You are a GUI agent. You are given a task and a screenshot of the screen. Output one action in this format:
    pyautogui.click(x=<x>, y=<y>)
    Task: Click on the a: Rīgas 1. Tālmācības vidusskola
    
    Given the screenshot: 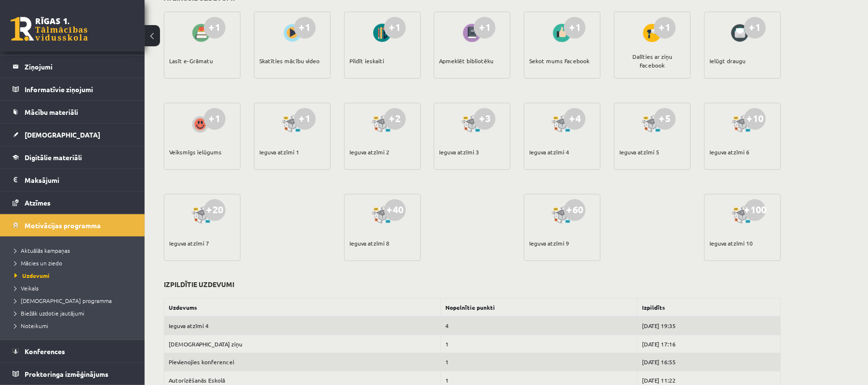 What is the action you would take?
    pyautogui.click(x=49, y=29)
    